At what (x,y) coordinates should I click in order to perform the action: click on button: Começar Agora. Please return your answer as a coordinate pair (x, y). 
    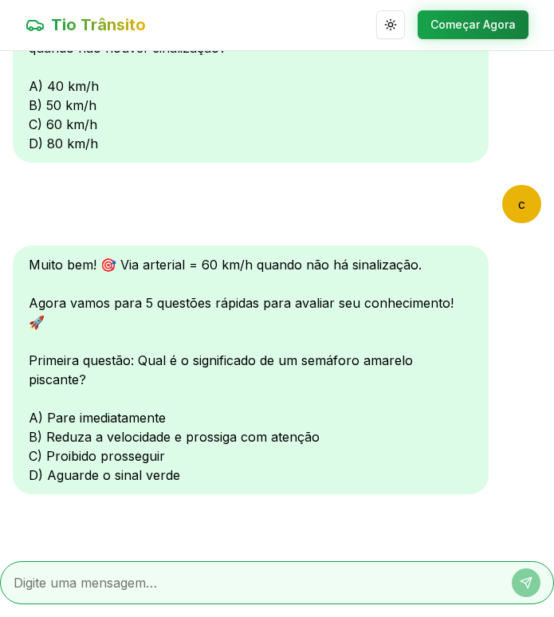
    Looking at the image, I should click on (472, 25).